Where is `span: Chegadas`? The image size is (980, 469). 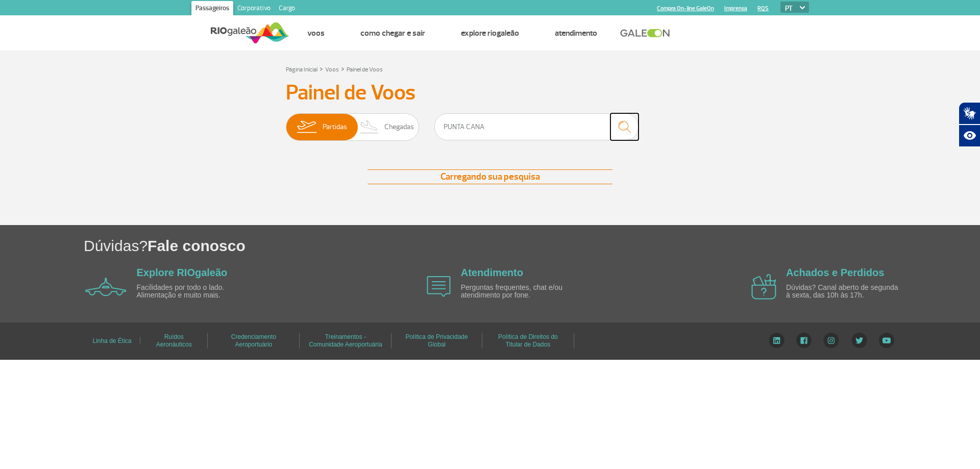
span: Chegadas is located at coordinates (399, 127).